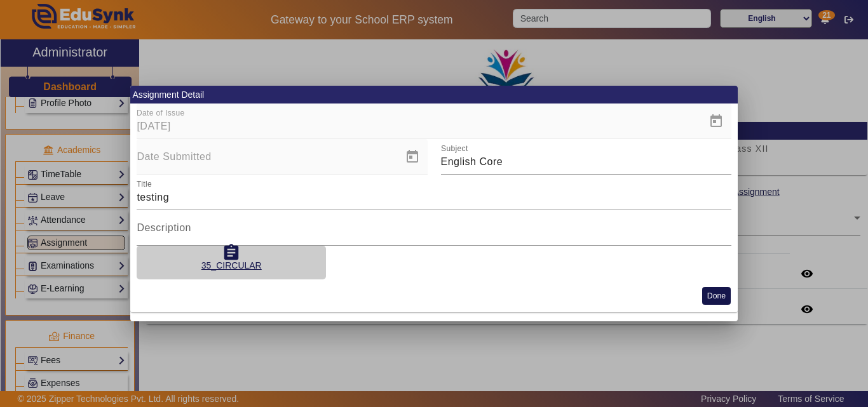  What do you see at coordinates (716, 295) in the screenshot?
I see `button: Done` at bounding box center [716, 295].